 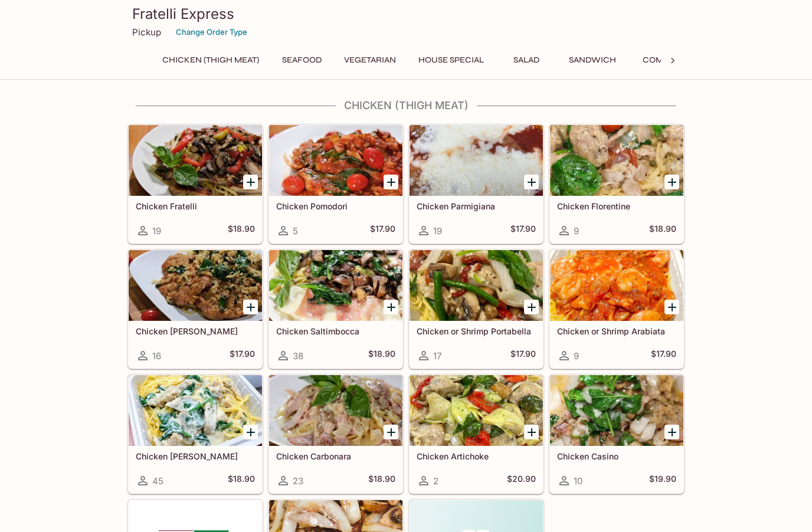 I want to click on button: Seafood, so click(x=301, y=60).